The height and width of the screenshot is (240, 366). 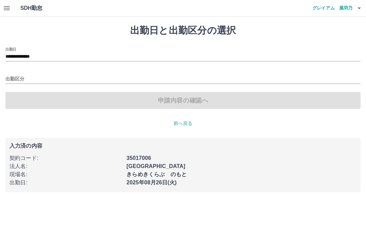 I want to click on p: 法人名 :, so click(x=66, y=166).